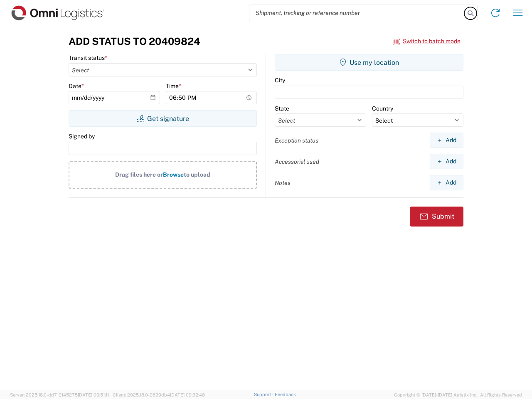 The height and width of the screenshot is (399, 532). What do you see at coordinates (437, 216) in the screenshot?
I see `button: Submit` at bounding box center [437, 216].